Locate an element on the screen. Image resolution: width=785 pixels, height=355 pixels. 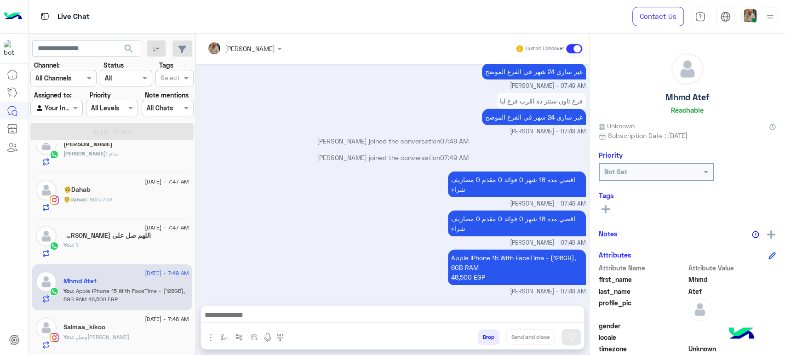
span: 🤴Dahab is located at coordinates (75, 199).